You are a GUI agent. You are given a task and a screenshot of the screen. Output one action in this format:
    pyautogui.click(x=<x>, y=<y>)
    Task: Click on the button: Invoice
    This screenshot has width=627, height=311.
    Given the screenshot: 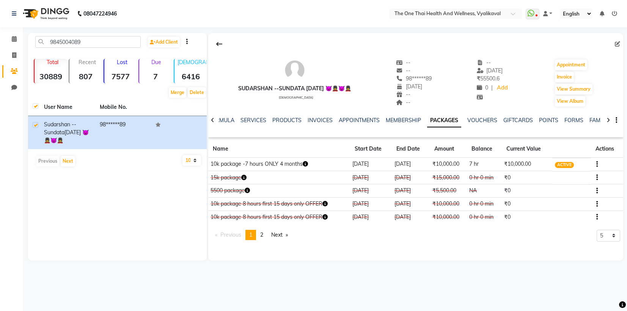 What is the action you would take?
    pyautogui.click(x=564, y=77)
    